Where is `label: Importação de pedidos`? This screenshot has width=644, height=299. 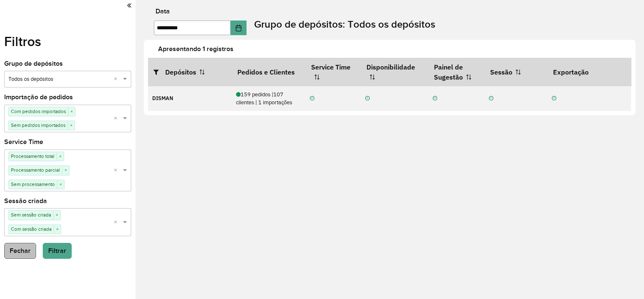
label: Importação de pedidos is located at coordinates (39, 97).